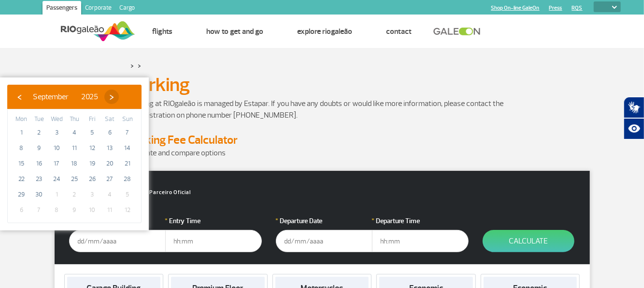  I want to click on button: Abrir tradutor de língua de sinais., so click(634, 108).